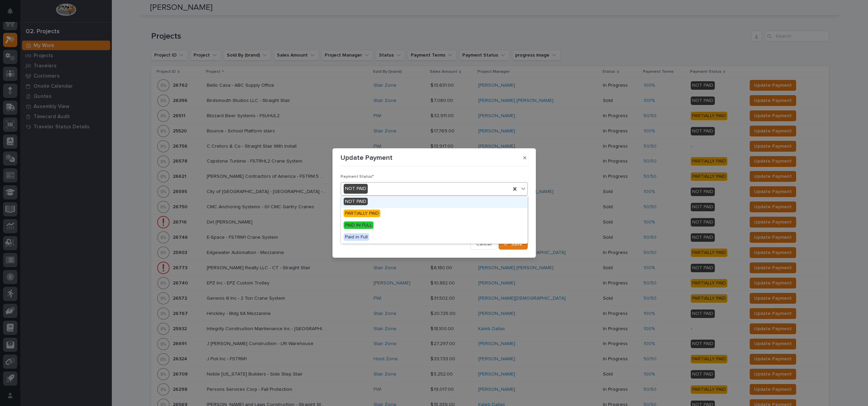  Describe the element at coordinates (355, 202) in the screenshot. I see `span: NOT PAID` at that location.